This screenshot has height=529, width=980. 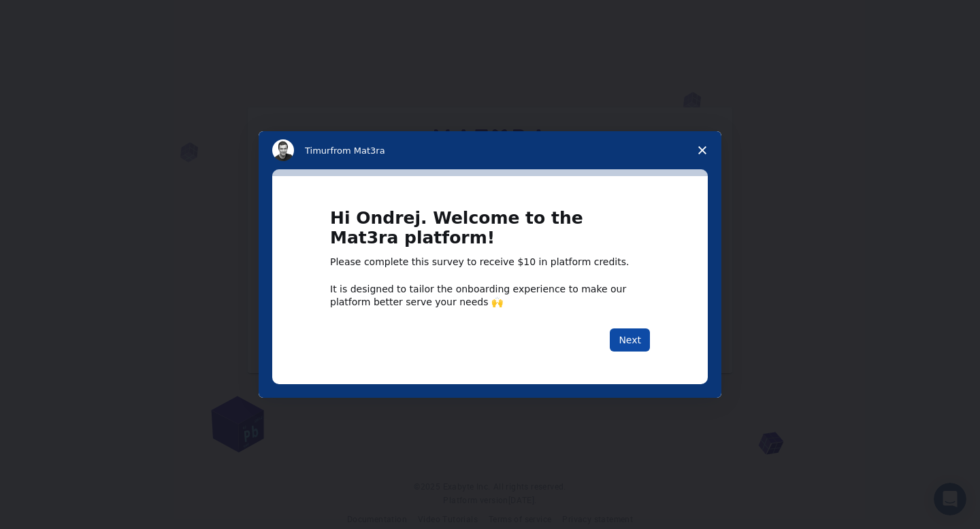 I want to click on h1: Hi Ondrej. Welcome to the Mat3ra platform!, so click(x=490, y=232).